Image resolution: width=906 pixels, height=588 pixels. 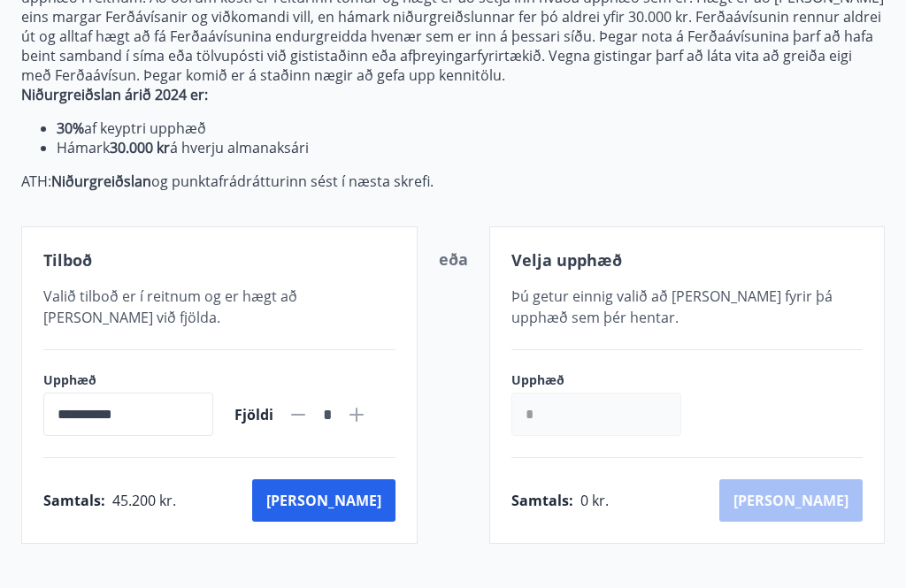 What do you see at coordinates (470, 148) in the screenshot?
I see `li: Hámark á hverju almanaksári` at bounding box center [470, 148].